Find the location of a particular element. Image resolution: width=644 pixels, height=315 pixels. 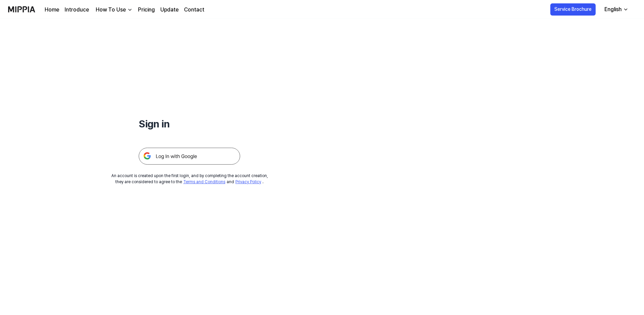

a: Introduce is located at coordinates (77, 10).